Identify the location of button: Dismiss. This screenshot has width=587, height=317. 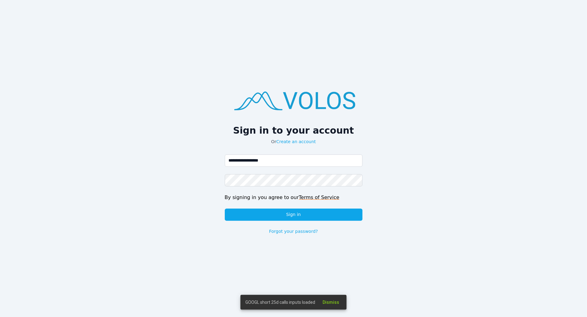
(331, 302).